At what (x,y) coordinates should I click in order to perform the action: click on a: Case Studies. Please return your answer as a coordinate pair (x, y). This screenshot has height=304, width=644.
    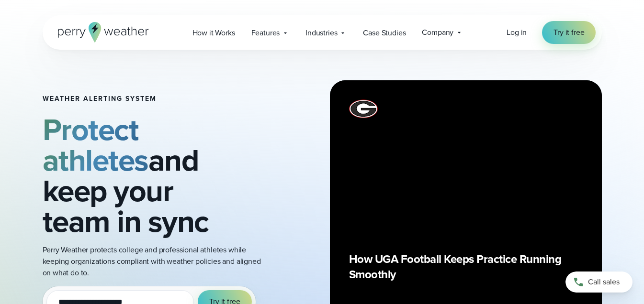
    Looking at the image, I should click on (385, 33).